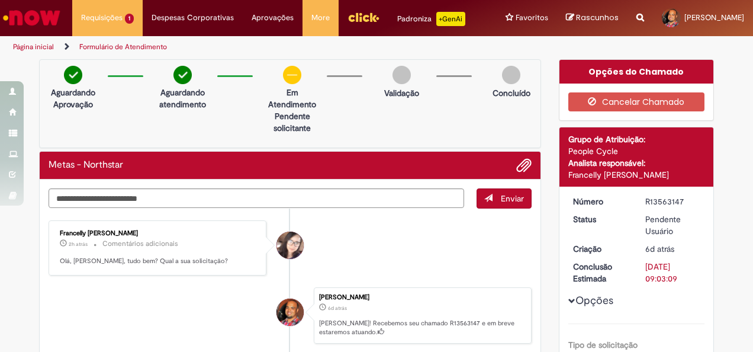 This screenshot has width=753, height=352. Describe the element at coordinates (637, 163) in the screenshot. I see `div: Analista responsável:` at that location.